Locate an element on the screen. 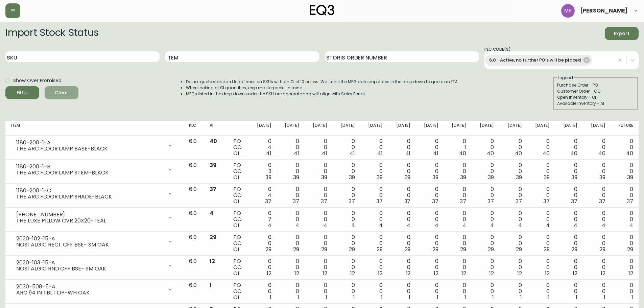  div: 2020-103-15-ANOSTALGIC RND CFF BSE- SM OAK is located at coordinates (94, 265).